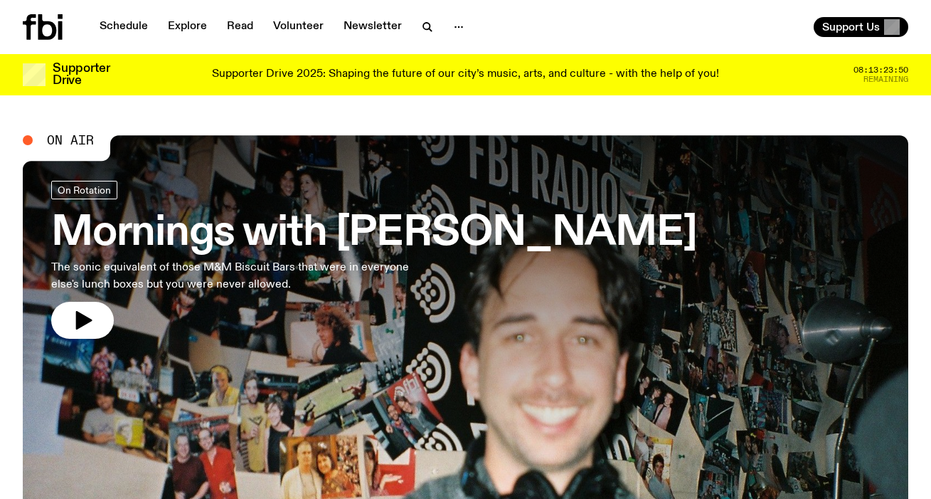 The height and width of the screenshot is (499, 931). What do you see at coordinates (84, 189) in the screenshot?
I see `span: On Rotation` at bounding box center [84, 189].